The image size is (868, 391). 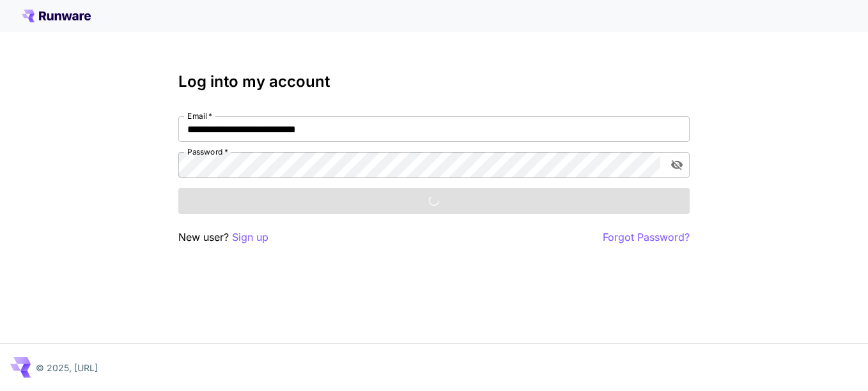 I want to click on button: Forgot Password?, so click(x=646, y=237).